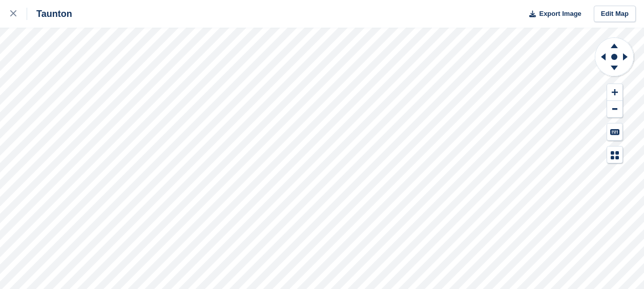  I want to click on div: Taunton, so click(50, 14).